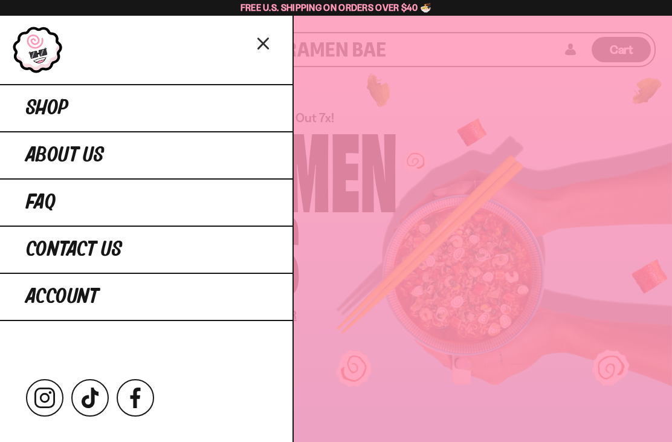 This screenshot has height=442, width=672. What do you see at coordinates (41, 203) in the screenshot?
I see `span: FAQ` at bounding box center [41, 203].